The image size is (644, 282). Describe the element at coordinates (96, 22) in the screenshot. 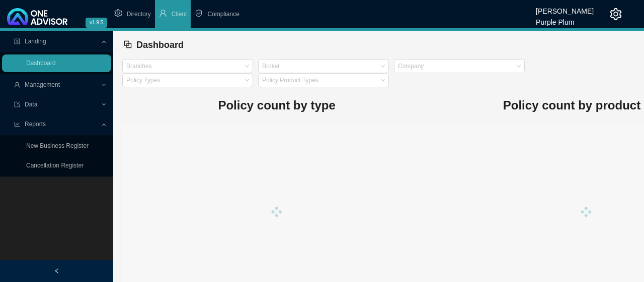

I see `span: v1.9.5` at that location.